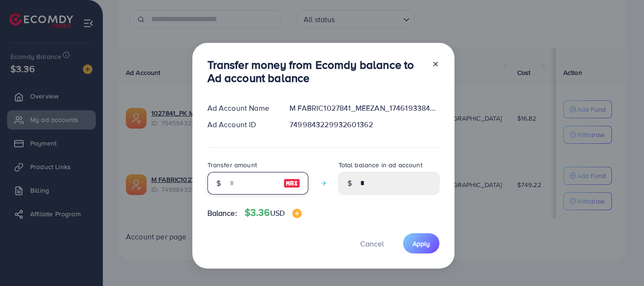 This screenshot has height=286, width=644. I want to click on span: USD, so click(277, 213).